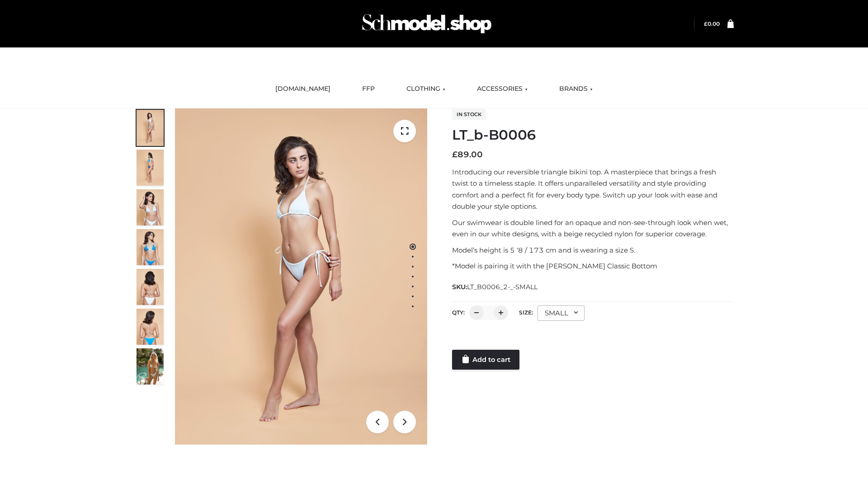 This screenshot has height=488, width=868. What do you see at coordinates (593, 135) in the screenshot?
I see `h1: LT_b-B0006` at bounding box center [593, 135].